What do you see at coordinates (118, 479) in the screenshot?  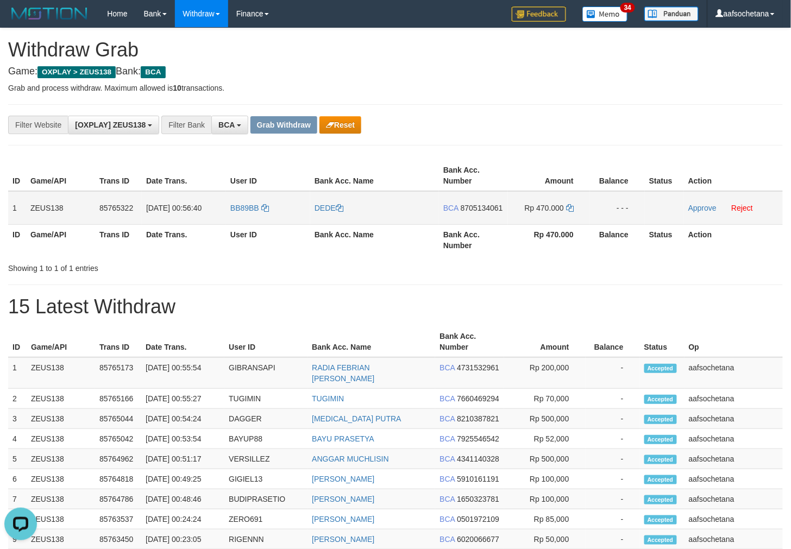 I see `td: 85764818` at bounding box center [118, 479].